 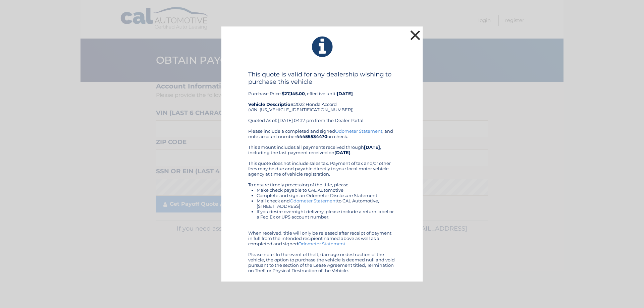 I want to click on div: Please include a completed and signed , and note account number on check. This amount includes al..., so click(x=322, y=201).